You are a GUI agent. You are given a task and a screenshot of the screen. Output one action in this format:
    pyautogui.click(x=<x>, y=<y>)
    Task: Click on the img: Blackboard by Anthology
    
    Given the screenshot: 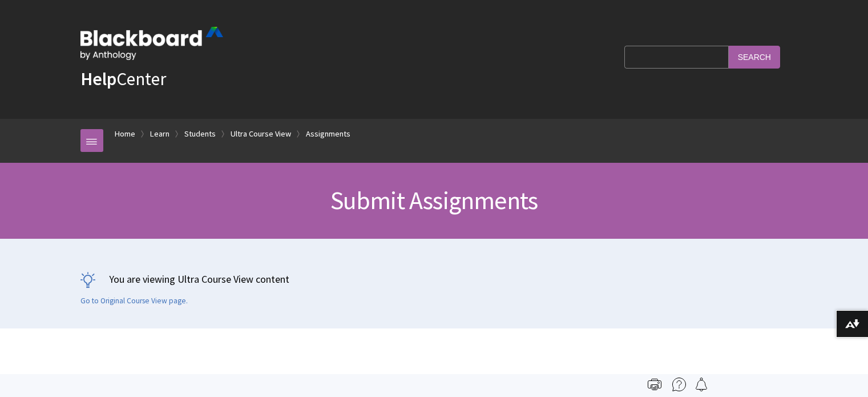 What is the action you would take?
    pyautogui.click(x=152, y=43)
    